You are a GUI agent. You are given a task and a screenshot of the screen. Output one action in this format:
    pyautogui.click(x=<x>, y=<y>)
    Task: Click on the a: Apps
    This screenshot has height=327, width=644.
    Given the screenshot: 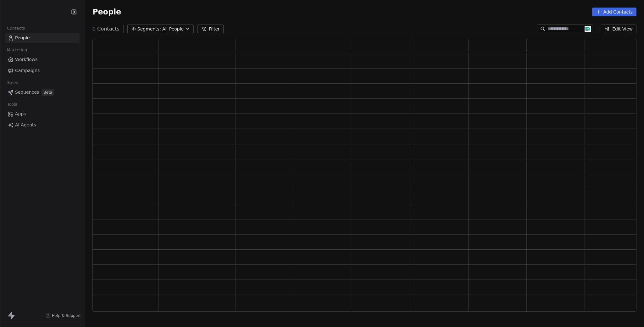 What is the action you would take?
    pyautogui.click(x=42, y=114)
    